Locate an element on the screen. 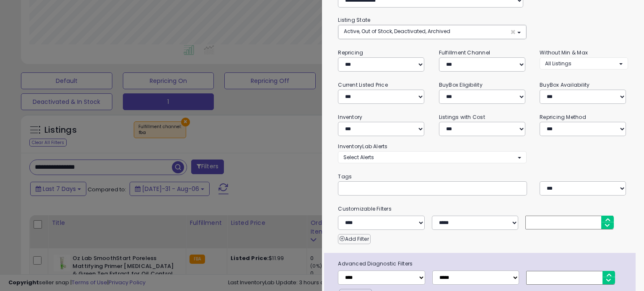  small: BuyBox Eligibility is located at coordinates (461, 84).